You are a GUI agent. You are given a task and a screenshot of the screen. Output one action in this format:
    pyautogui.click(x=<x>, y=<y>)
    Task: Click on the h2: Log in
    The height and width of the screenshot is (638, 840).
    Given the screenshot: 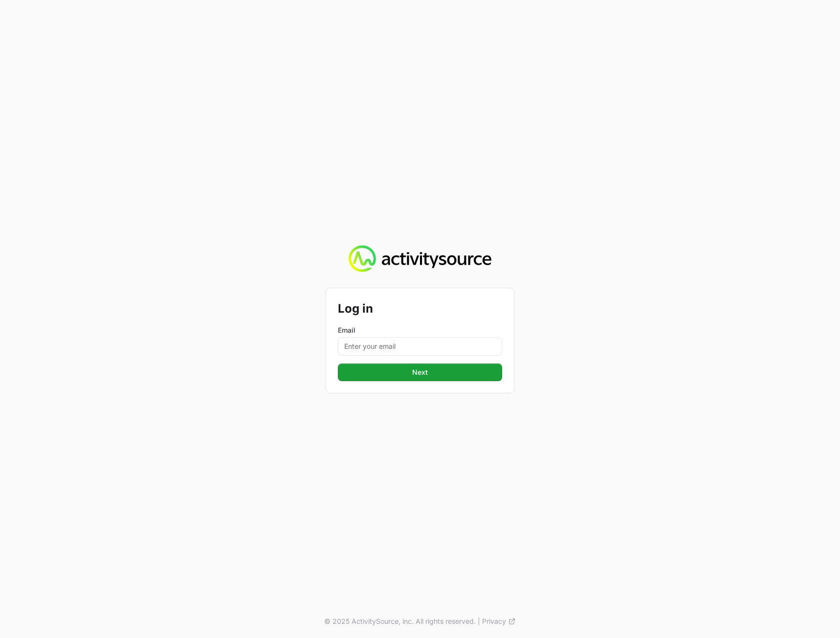 What is the action you would take?
    pyautogui.click(x=420, y=309)
    